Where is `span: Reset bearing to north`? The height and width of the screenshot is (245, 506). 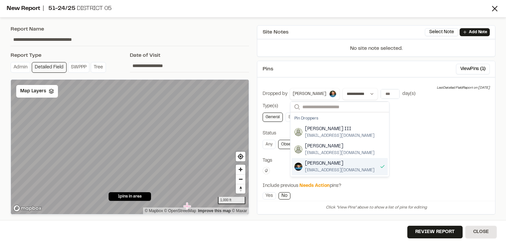
span: Reset bearing to north is located at coordinates (241, 189).